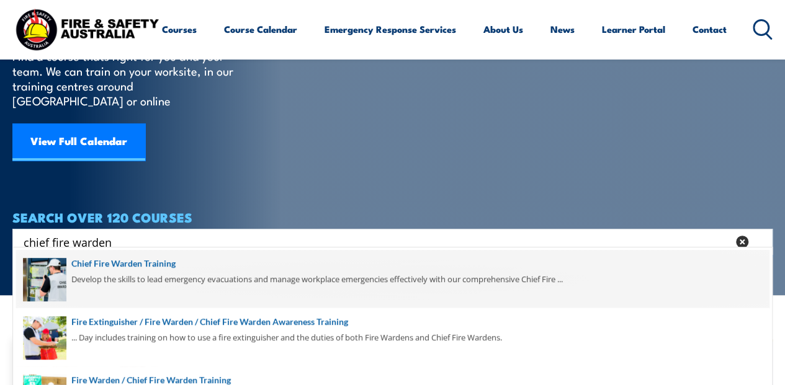  I want to click on a: Contact, so click(709, 29).